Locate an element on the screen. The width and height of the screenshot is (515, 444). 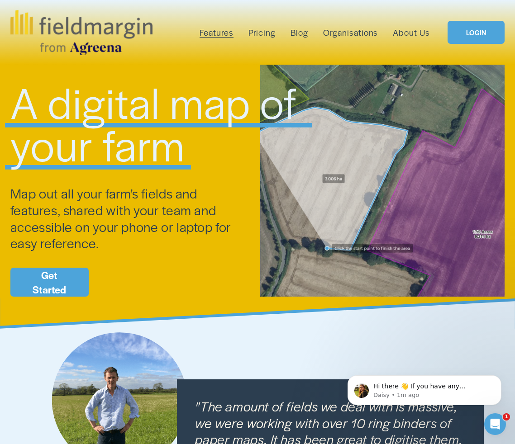
img: Profile image for Daisy is located at coordinates (28, 34).